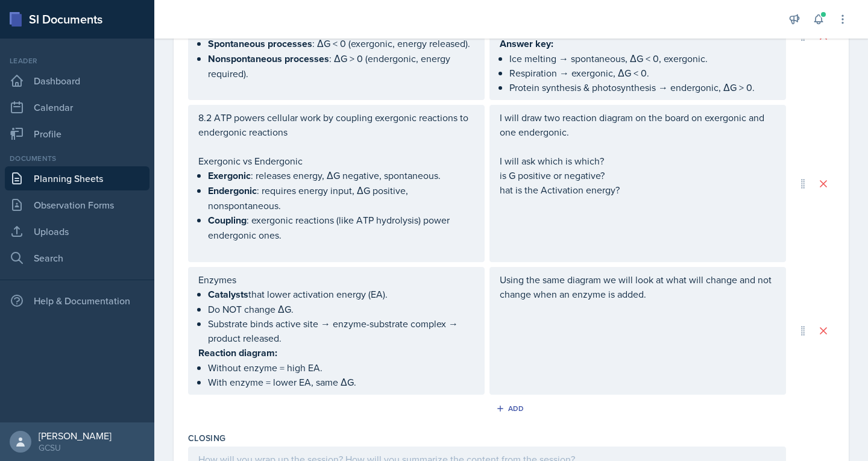  Describe the element at coordinates (228, 294) in the screenshot. I see `strong: Catalysts` at that location.